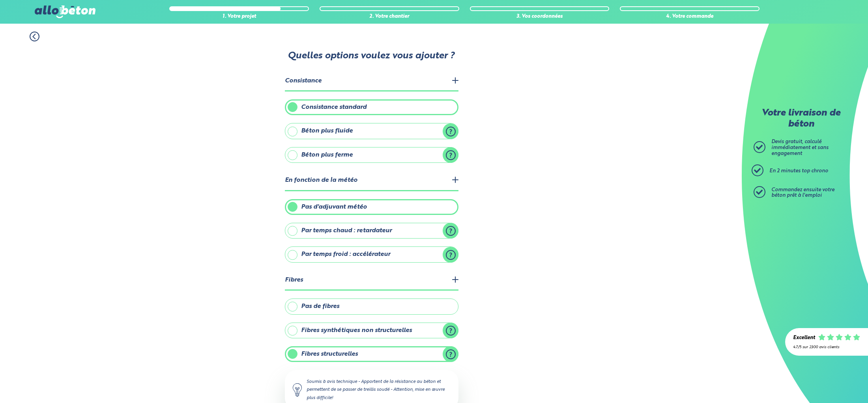  I want to click on label: Fibres structurelles, so click(372, 354).